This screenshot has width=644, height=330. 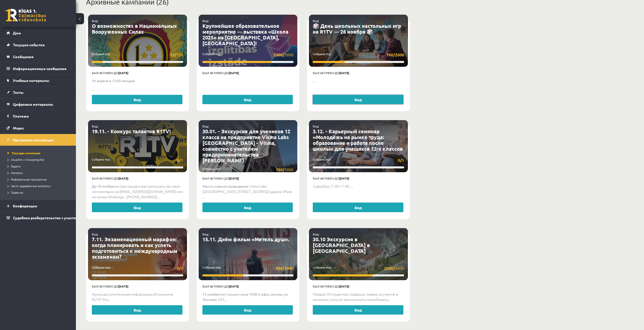 What do you see at coordinates (39, 186) in the screenshot?
I see `a: Часто задаваемые вопросы` at bounding box center [39, 186].